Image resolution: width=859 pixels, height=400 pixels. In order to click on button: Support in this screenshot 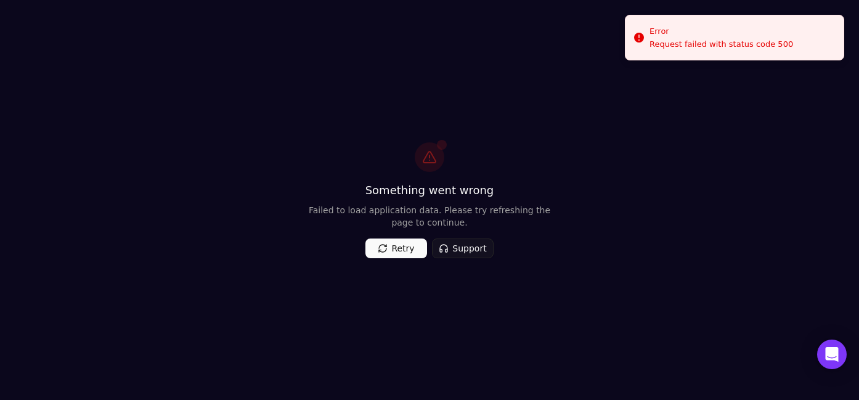, I will do `click(463, 248)`.